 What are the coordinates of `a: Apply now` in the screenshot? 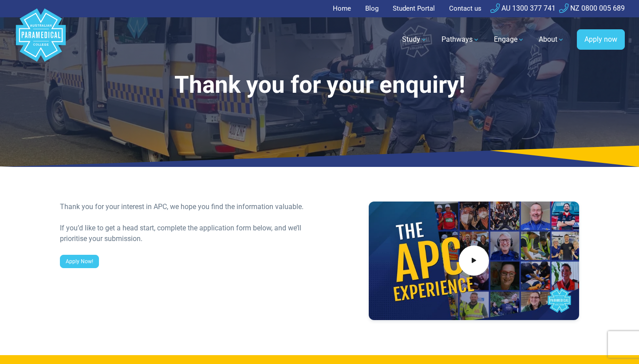 It's located at (600, 40).